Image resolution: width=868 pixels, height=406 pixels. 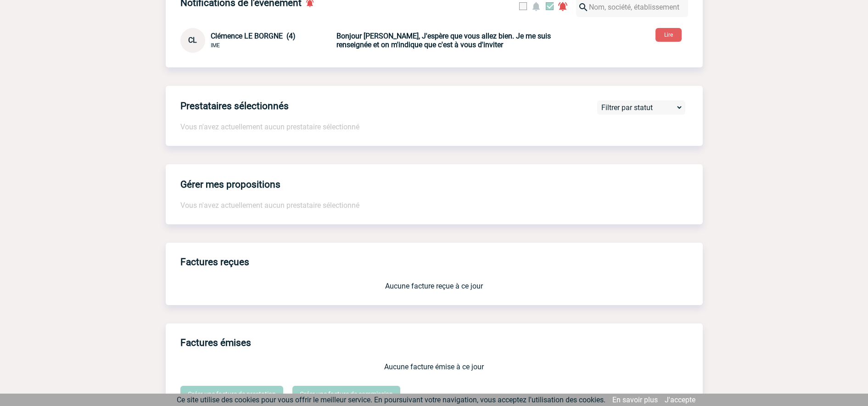 What do you see at coordinates (253, 35) in the screenshot?
I see `span: Clémence LE BORGNE (4)` at bounding box center [253, 35].